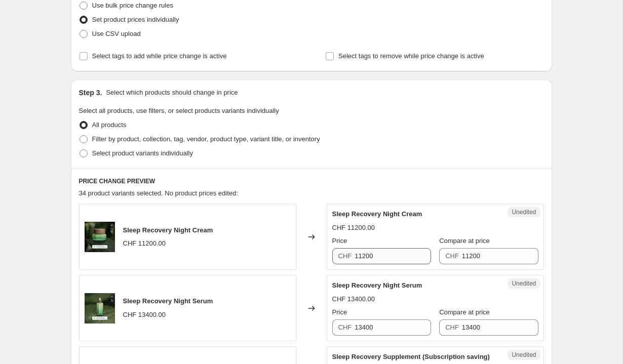  Describe the element at coordinates (172, 93) in the screenshot. I see `p: Select which products should change in price` at that location.